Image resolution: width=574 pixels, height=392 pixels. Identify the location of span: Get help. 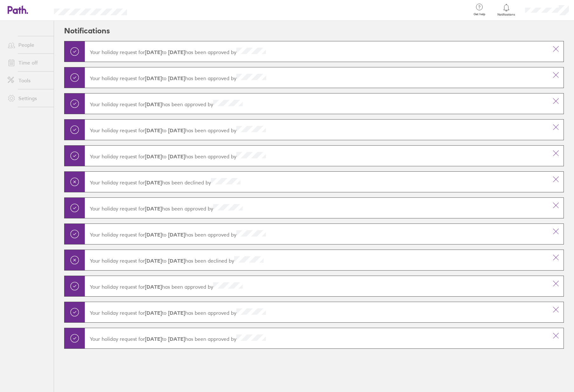
(479, 15).